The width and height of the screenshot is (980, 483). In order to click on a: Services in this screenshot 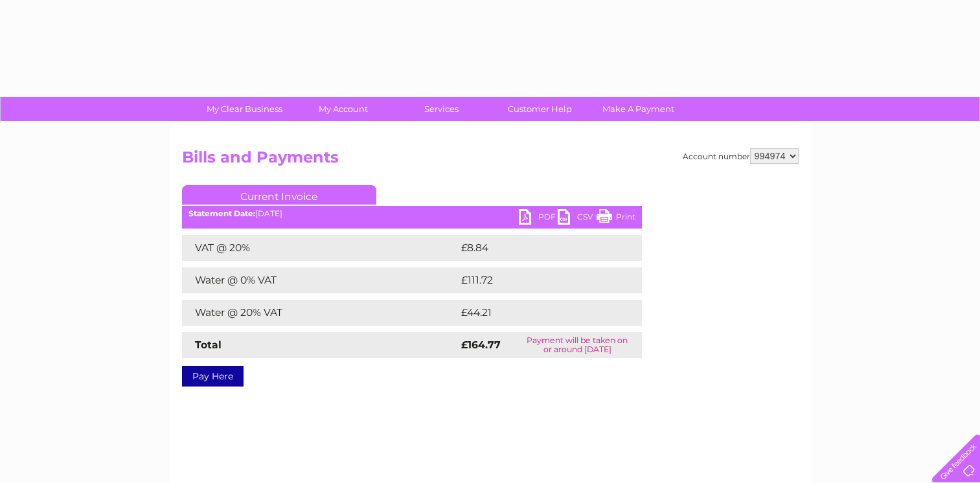, I will do `click(441, 109)`.